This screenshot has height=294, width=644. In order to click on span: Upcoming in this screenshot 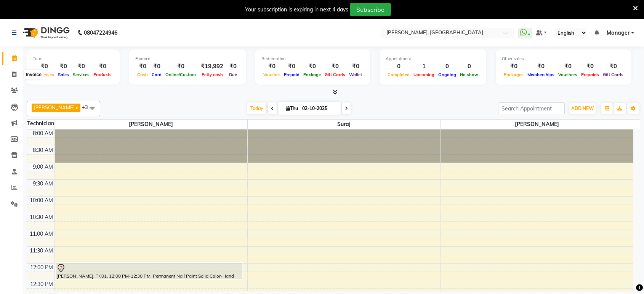, I will do `click(424, 75)`.